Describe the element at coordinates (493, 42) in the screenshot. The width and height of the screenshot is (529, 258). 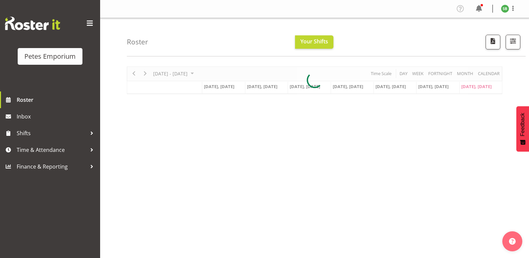
I see `button: Download a PDF of the roster according to the set date range.` at that location.